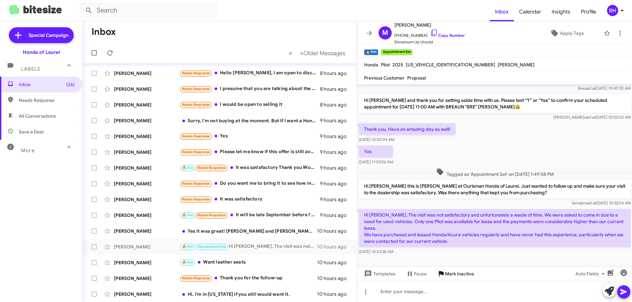  Describe the element at coordinates (459, 274) in the screenshot. I see `span: Mark Inactive` at that location.